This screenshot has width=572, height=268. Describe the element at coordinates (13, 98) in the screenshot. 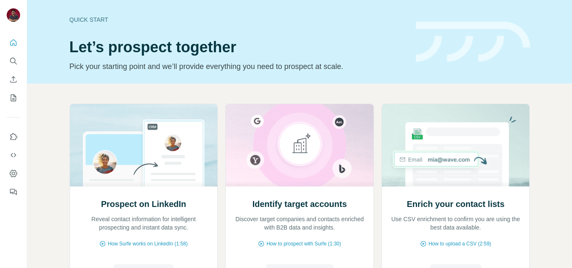

I see `button: My lists` at that location.